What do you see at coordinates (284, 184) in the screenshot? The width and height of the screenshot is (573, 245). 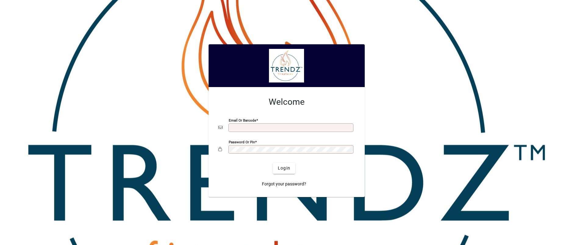 I see `span: Forgot your password?` at bounding box center [284, 184].